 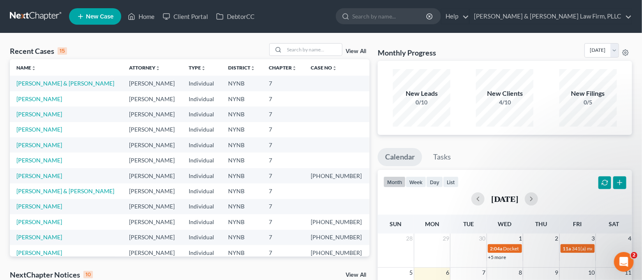 What do you see at coordinates (483, 238) in the screenshot?
I see `span: 30` at bounding box center [483, 238].